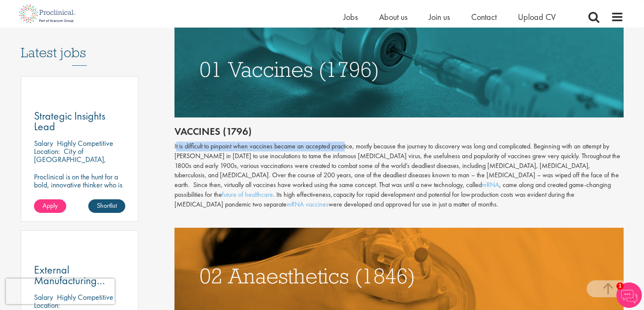  What do you see at coordinates (619, 286) in the screenshot?
I see `span: 1` at bounding box center [619, 286].